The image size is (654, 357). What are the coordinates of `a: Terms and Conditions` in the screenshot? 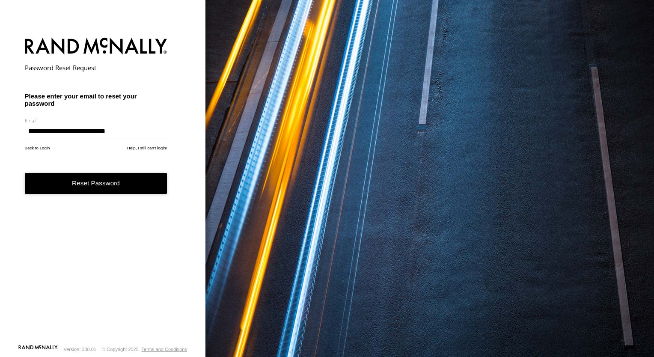 It's located at (164, 350).